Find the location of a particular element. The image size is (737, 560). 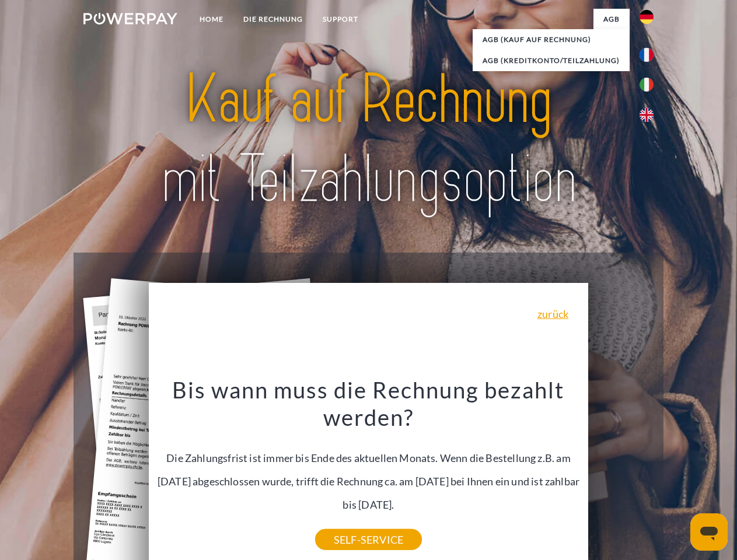

img: de is located at coordinates (646, 17).